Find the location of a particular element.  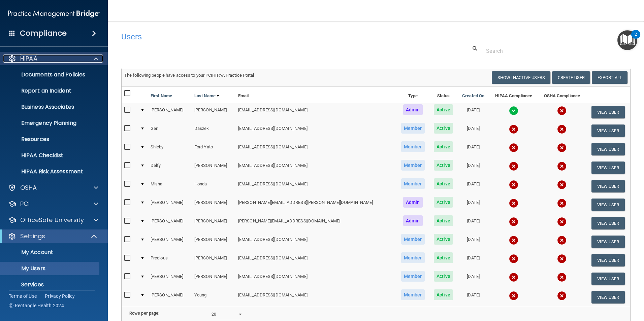

a: Export All is located at coordinates (610, 78).